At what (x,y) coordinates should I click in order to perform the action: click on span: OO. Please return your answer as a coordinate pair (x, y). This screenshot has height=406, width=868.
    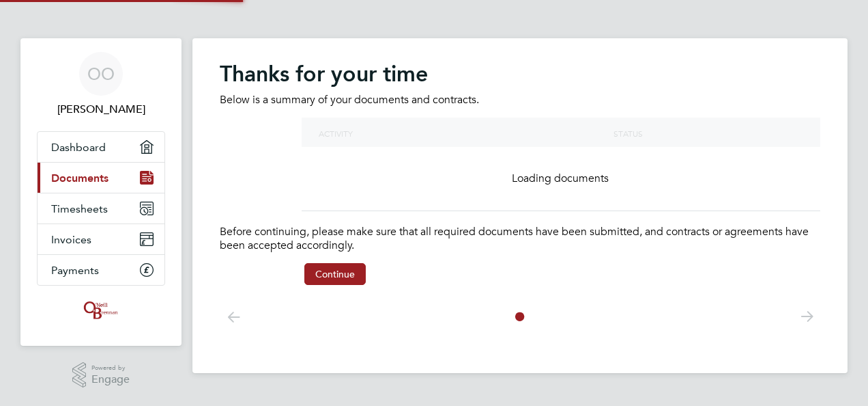
    Looking at the image, I should click on (101, 74).